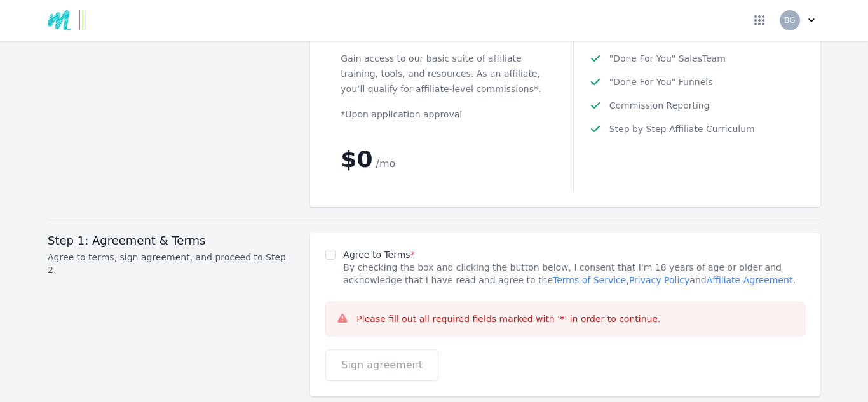 The width and height of the screenshot is (868, 402). I want to click on a: Terms of Service, so click(589, 280).